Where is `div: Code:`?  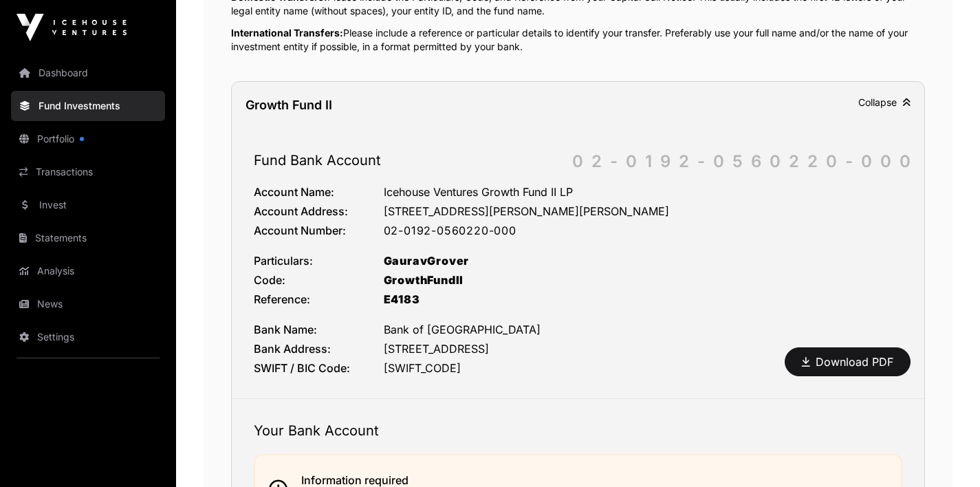
div: Code: is located at coordinates (319, 280).